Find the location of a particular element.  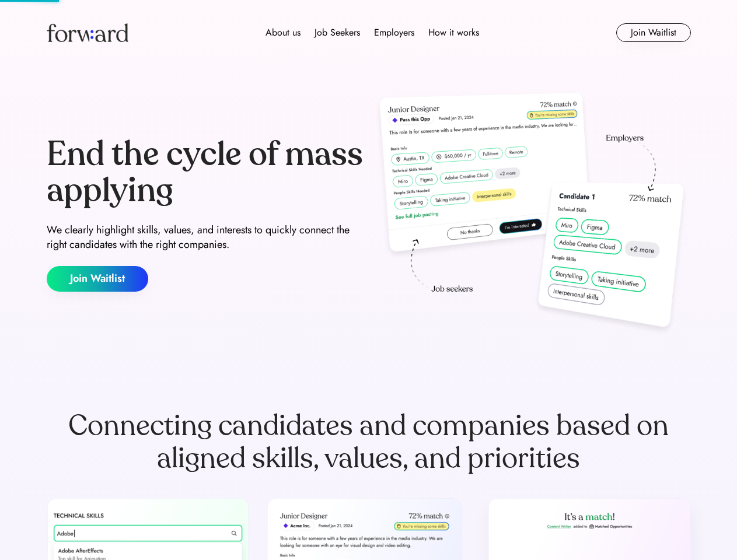

div: Connecting candidates and companies based on aligned skills, values, and priorities is located at coordinates (368, 442).